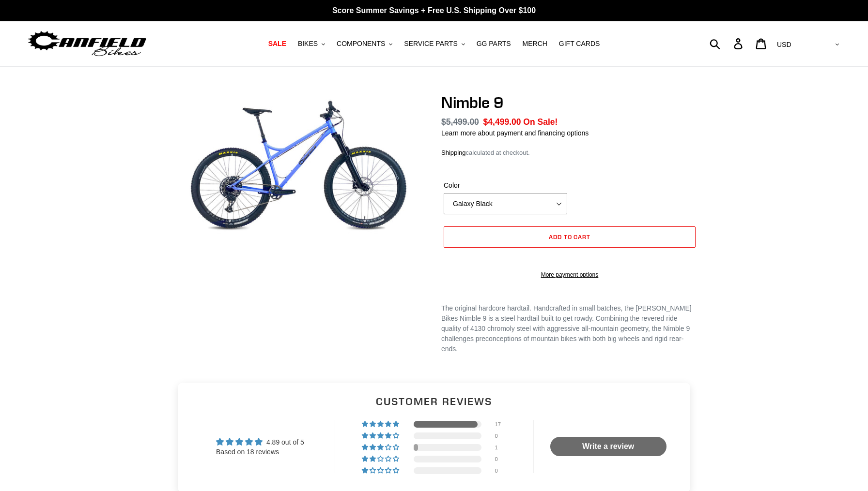  Describe the element at coordinates (515, 133) in the screenshot. I see `a: Learn more about payment and financing options` at that location.